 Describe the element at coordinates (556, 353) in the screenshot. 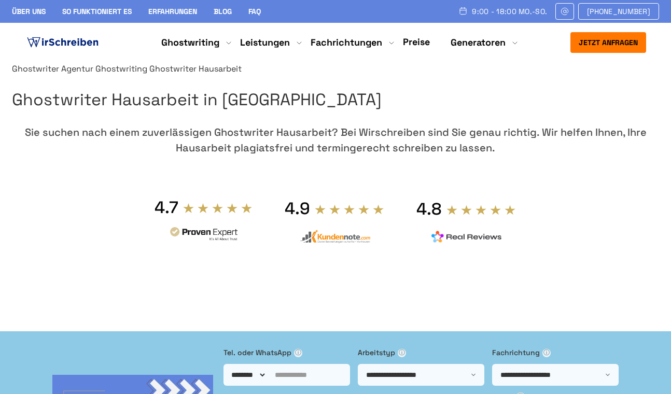

I see `label: Fachrichtung` at that location.